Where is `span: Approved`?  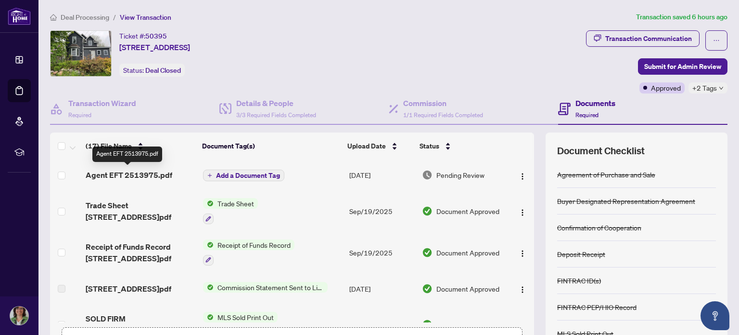 span: Approved is located at coordinates (666, 88).